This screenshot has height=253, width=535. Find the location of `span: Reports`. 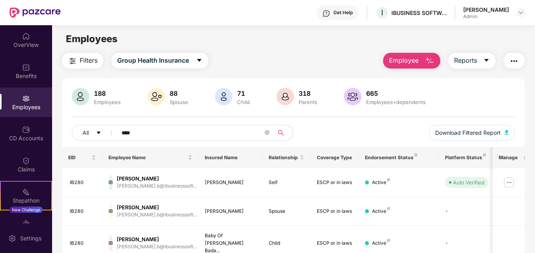

span: Reports is located at coordinates (466, 60).